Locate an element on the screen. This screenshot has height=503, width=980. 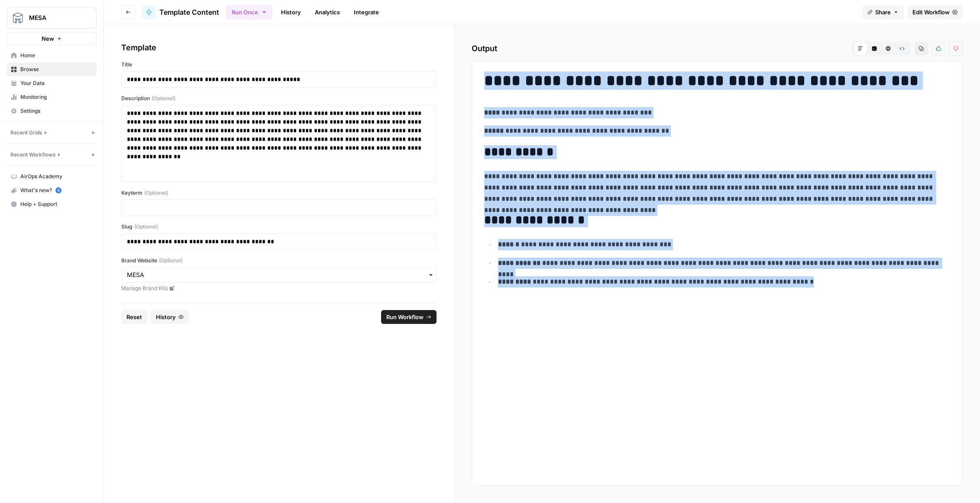
a: Settings is located at coordinates (51, 111).